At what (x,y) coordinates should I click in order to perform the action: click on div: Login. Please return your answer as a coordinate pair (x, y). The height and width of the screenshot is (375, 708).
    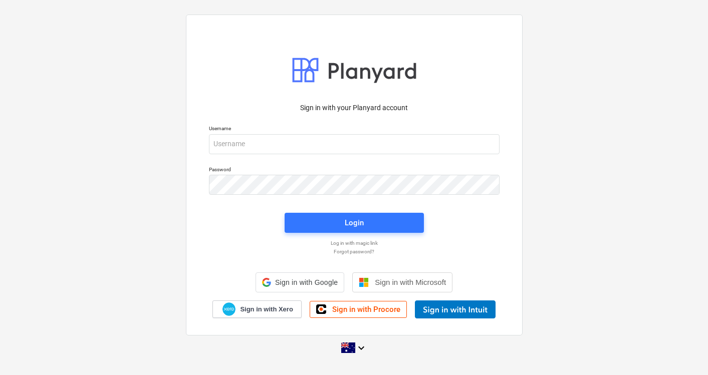
    Looking at the image, I should click on (354, 223).